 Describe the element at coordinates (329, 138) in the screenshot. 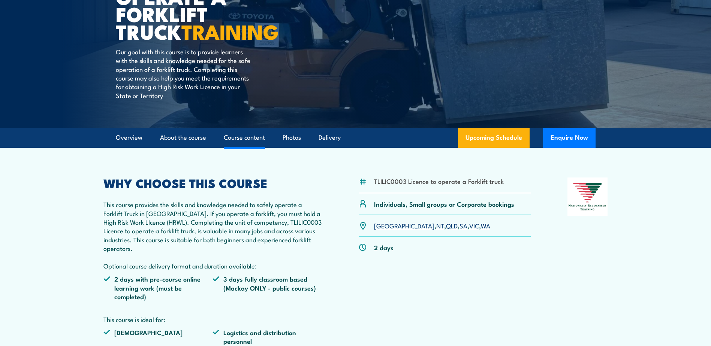

I see `a: Delivery` at that location.